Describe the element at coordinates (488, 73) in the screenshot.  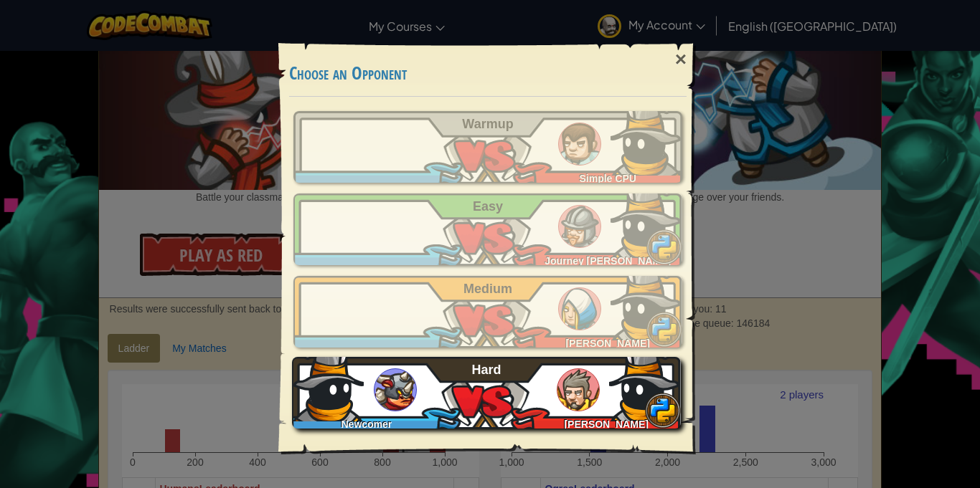
I see `h3: Choose an Opponent` at that location.